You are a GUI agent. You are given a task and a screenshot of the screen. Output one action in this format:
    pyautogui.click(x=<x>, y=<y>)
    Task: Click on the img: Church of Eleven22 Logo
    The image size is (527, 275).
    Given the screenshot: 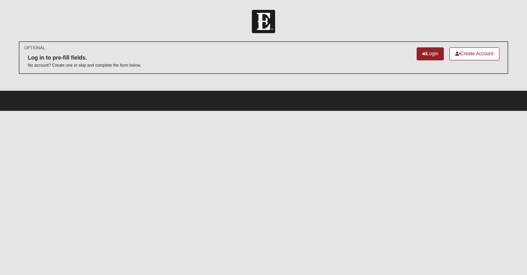 What is the action you would take?
    pyautogui.click(x=263, y=21)
    